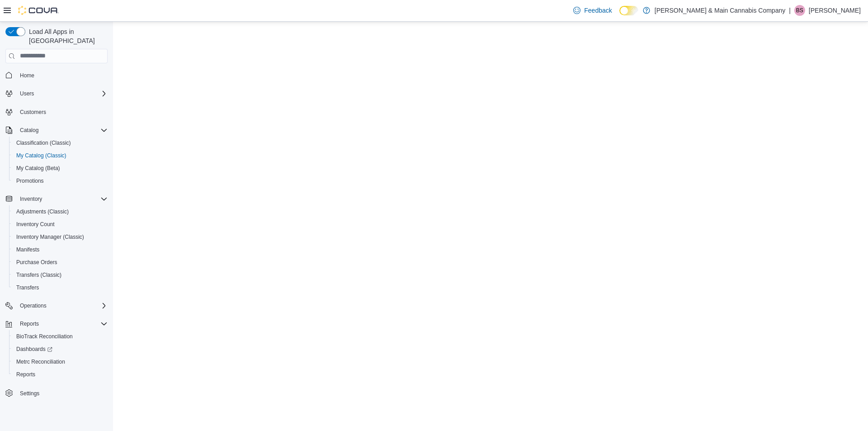 This screenshot has height=431, width=868. What do you see at coordinates (60, 211) in the screenshot?
I see `button: Adjustments (Classic)` at bounding box center [60, 211].